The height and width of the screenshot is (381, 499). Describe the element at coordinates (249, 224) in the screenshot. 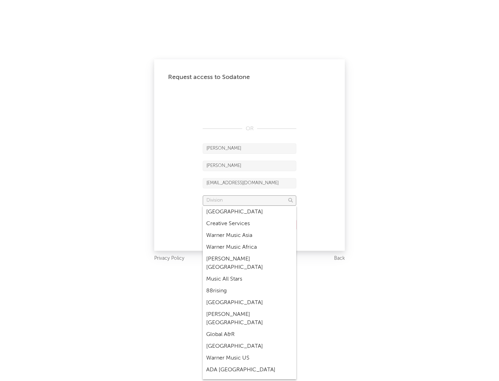

I see `div: Creative Services` at that location.